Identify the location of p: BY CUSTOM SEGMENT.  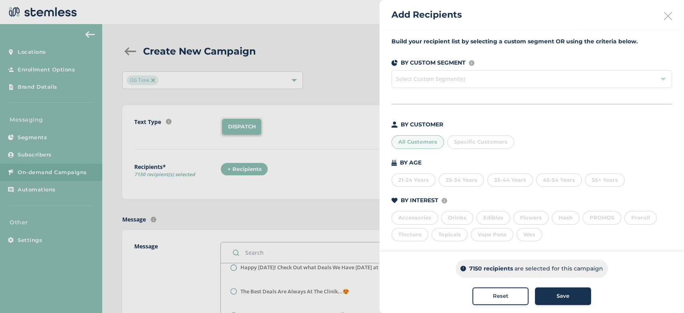
(433, 63).